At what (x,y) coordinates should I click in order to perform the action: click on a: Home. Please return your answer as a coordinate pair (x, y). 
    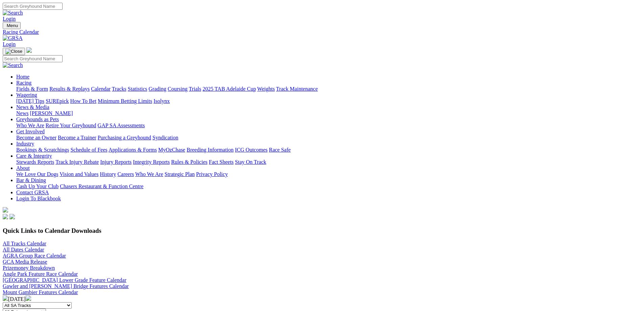
    Looking at the image, I should click on (23, 76).